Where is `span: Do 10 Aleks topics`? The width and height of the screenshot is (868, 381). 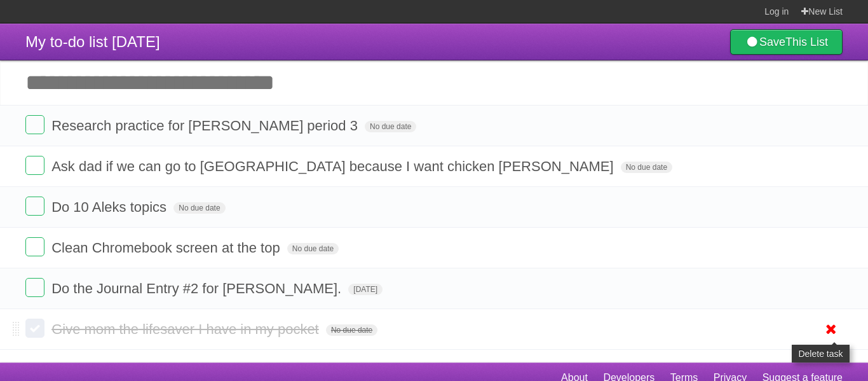 span: Do 10 Aleks topics is located at coordinates (111, 207).